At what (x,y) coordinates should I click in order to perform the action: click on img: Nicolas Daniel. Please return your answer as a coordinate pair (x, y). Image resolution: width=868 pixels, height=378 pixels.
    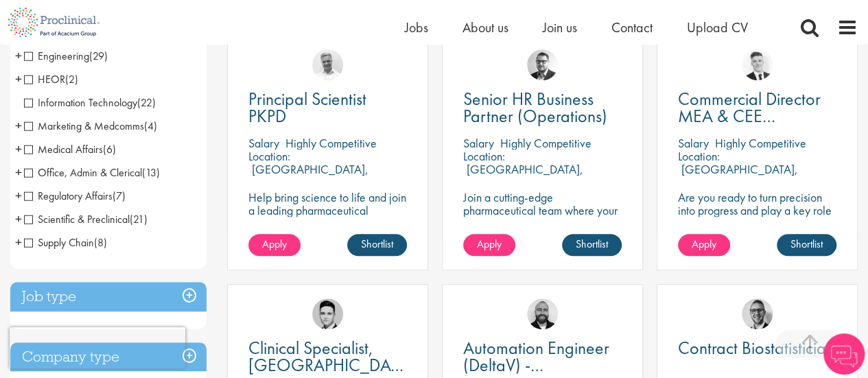
    Looking at the image, I should click on (757, 64).